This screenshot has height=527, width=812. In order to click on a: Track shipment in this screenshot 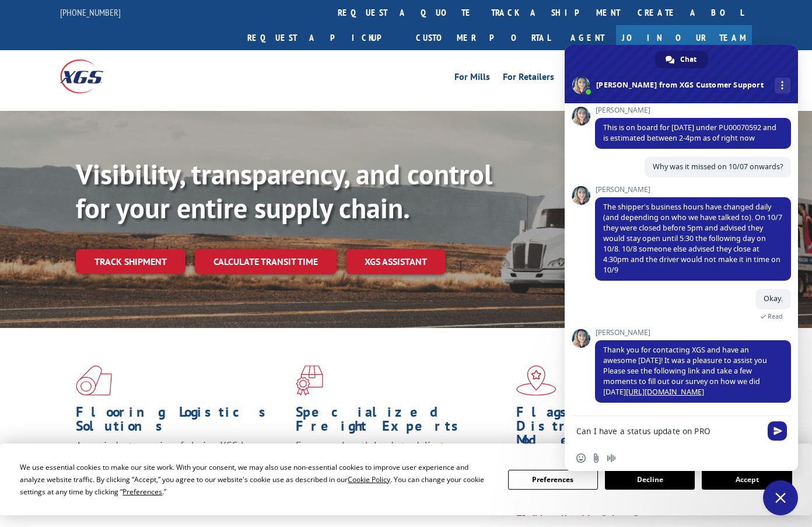, I will do `click(131, 262)`.